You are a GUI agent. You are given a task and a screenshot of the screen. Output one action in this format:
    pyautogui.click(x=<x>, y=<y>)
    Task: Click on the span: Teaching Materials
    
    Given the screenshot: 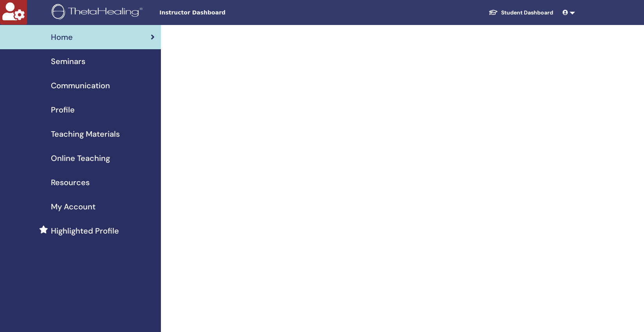 What is the action you would take?
    pyautogui.click(x=85, y=134)
    